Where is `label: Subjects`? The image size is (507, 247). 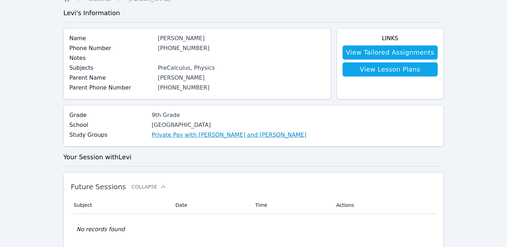 label: Subjects is located at coordinates (111, 68).